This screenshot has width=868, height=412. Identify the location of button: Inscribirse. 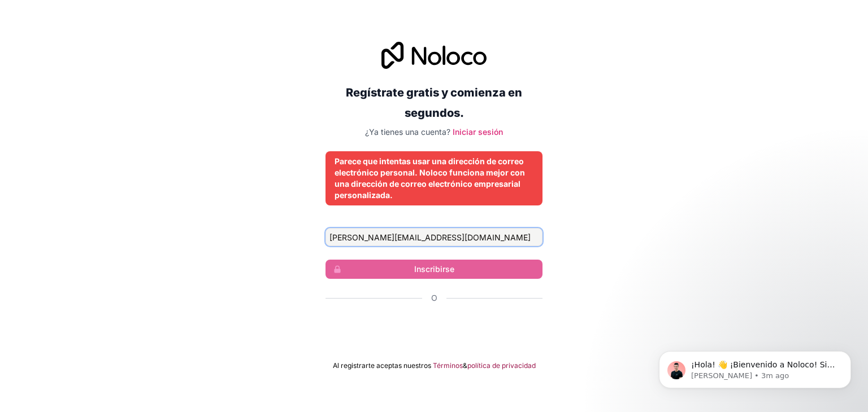
(434, 269).